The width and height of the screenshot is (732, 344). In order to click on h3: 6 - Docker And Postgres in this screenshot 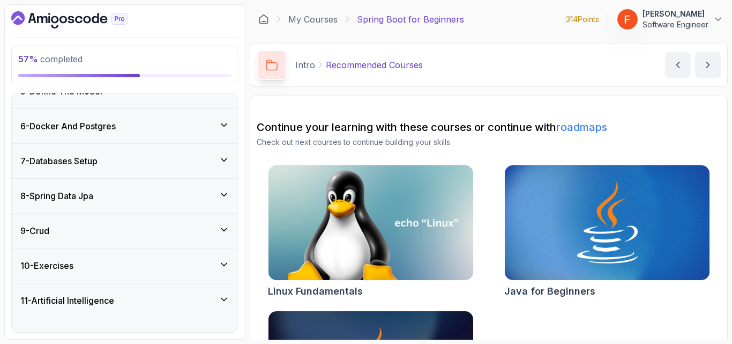, I will do `click(68, 126)`.